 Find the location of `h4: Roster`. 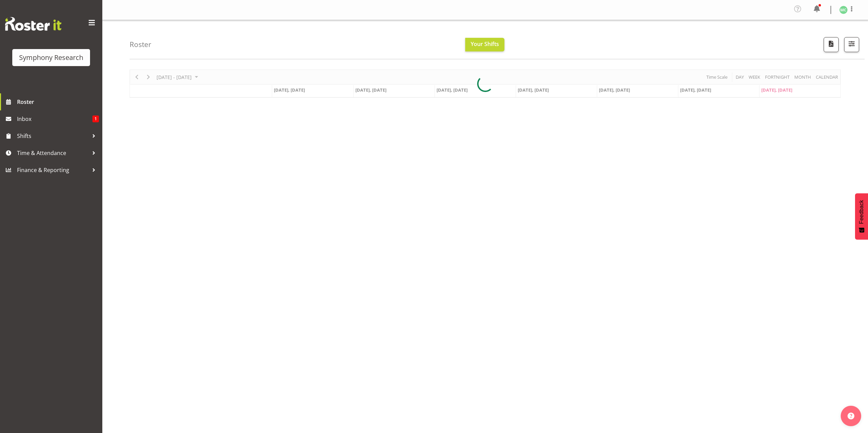

h4: Roster is located at coordinates (140, 44).